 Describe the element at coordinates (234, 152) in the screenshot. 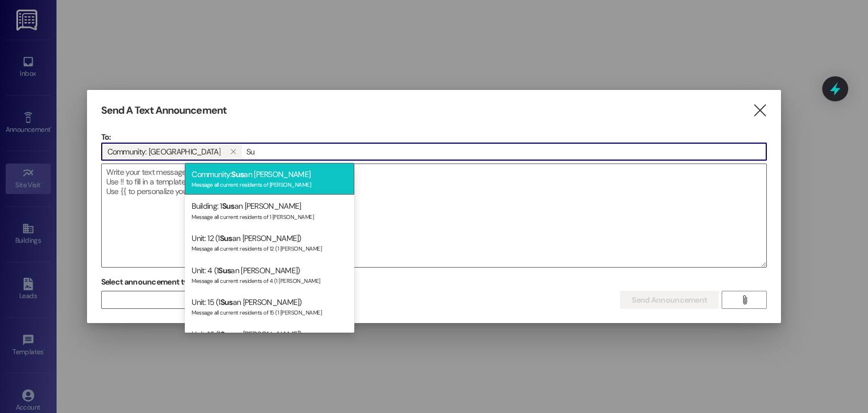

I see `button: Community: Alto` at that location.